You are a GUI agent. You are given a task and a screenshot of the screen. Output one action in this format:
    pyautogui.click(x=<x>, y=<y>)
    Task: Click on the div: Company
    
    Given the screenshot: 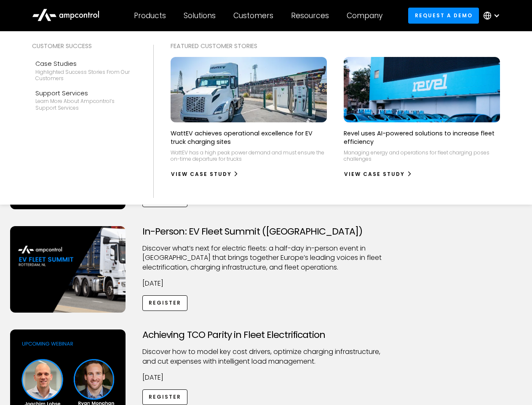 What is the action you would take?
    pyautogui.click(x=364, y=15)
    